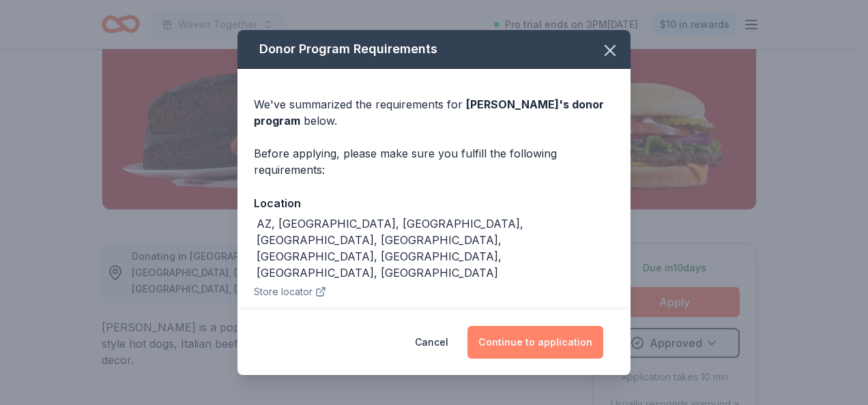 Image resolution: width=868 pixels, height=405 pixels. Describe the element at coordinates (431, 342) in the screenshot. I see `button: Cancel` at that location.